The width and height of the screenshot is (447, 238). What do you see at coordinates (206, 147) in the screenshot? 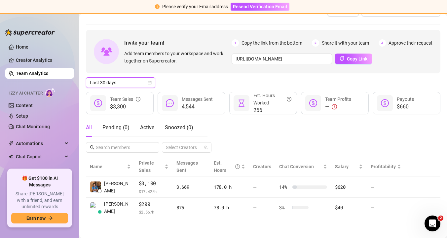
I see `span: team` at bounding box center [206, 147].